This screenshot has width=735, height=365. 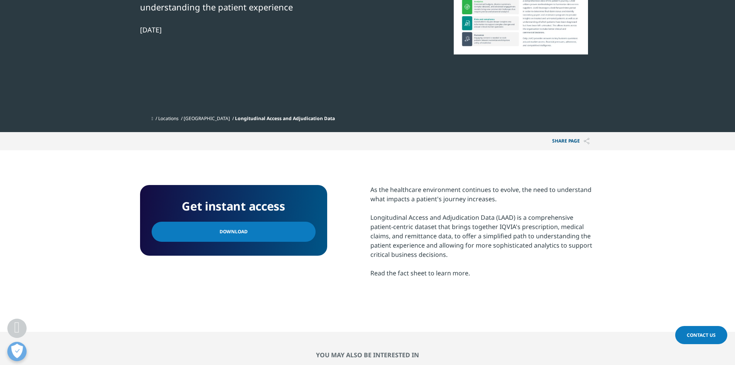 I want to click on h2: You may also be interested in, so click(x=368, y=355).